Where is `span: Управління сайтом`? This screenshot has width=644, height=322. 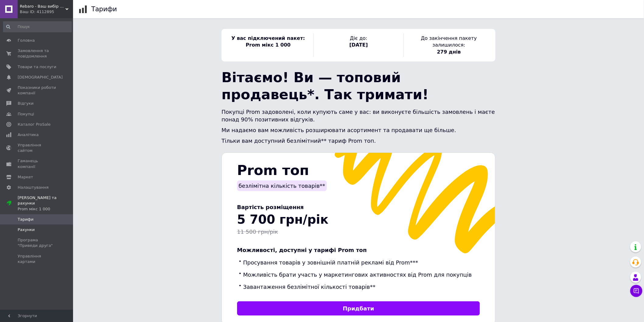 span: Управління сайтом is located at coordinates (37, 148).